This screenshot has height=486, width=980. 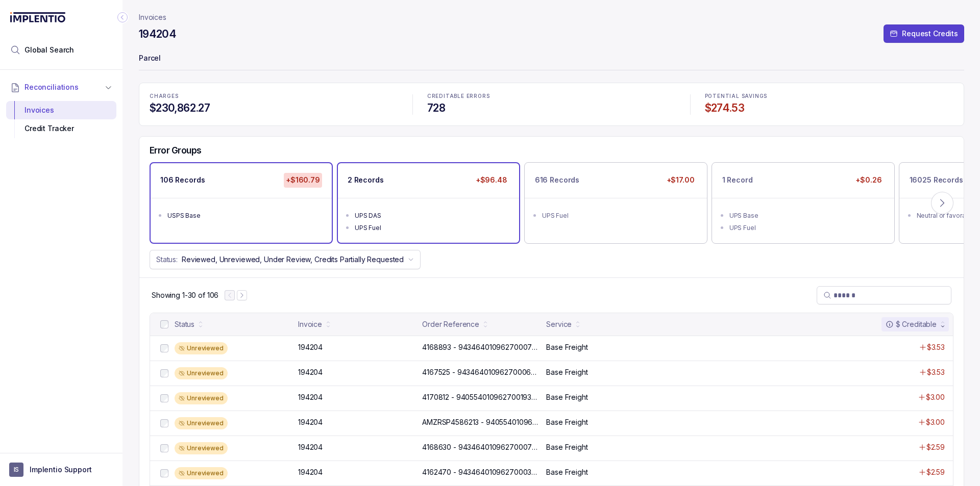 I want to click on p: Invoices, so click(x=153, y=17).